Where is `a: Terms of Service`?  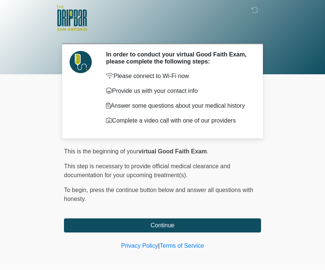
a: Terms of Service is located at coordinates (182, 246).